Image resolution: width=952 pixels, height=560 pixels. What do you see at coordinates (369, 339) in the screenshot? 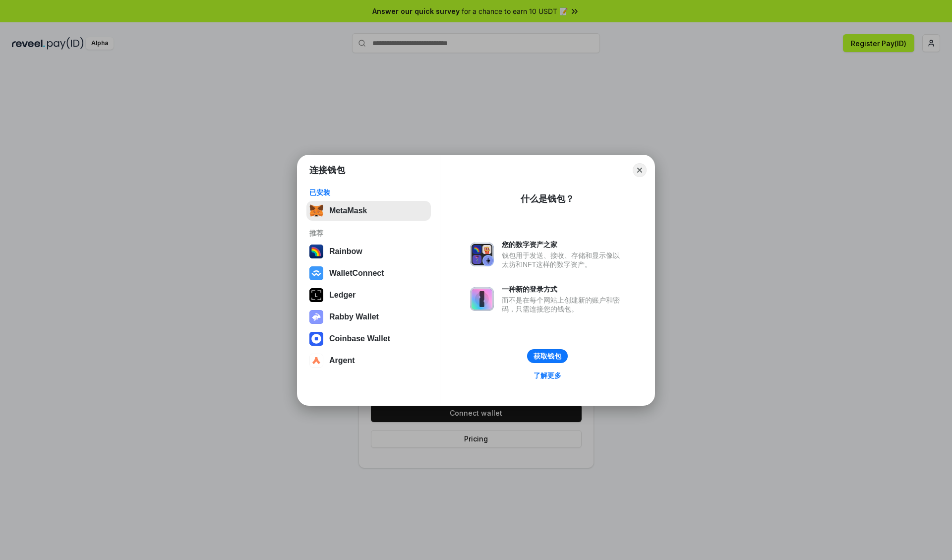
I see `button: Coinbase Wallet` at bounding box center [369, 339].